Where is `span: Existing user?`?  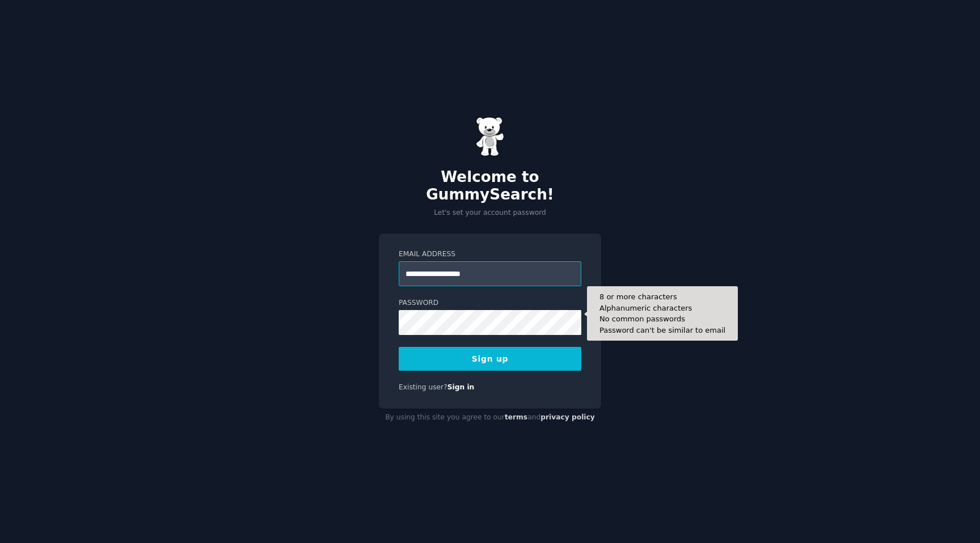
span: Existing user? is located at coordinates (423, 388).